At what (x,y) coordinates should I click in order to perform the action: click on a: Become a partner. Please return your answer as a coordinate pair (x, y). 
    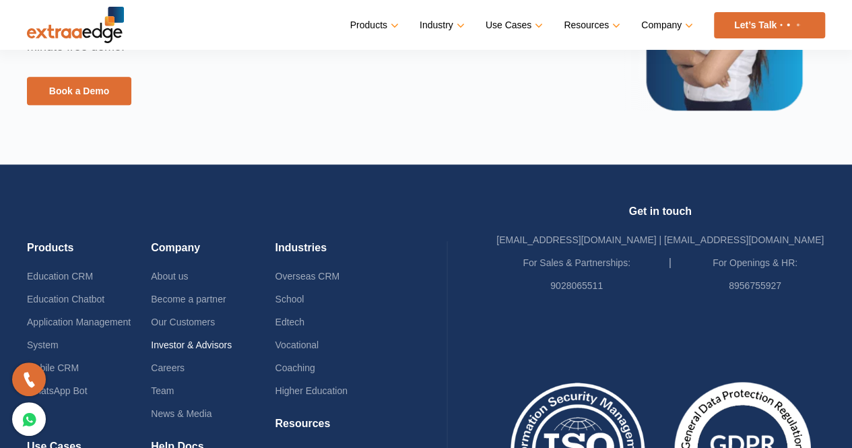
    Looking at the image, I should click on (188, 299).